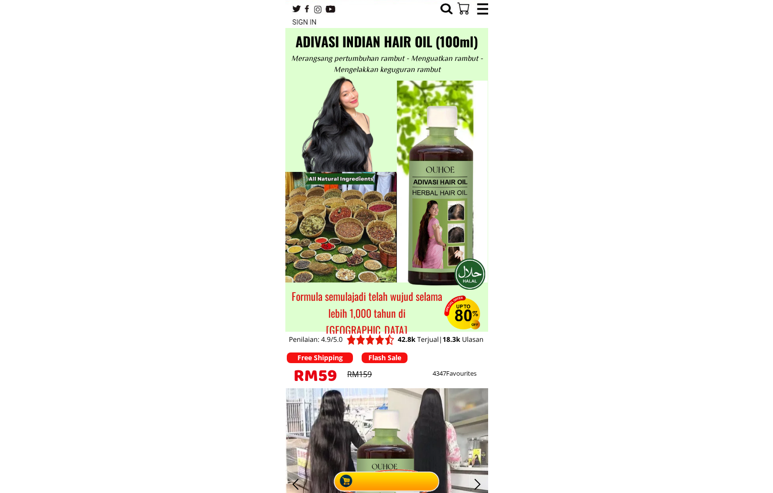 The height and width of the screenshot is (493, 773). What do you see at coordinates (460, 373) in the screenshot?
I see `div: 4347Favourites` at bounding box center [460, 373].